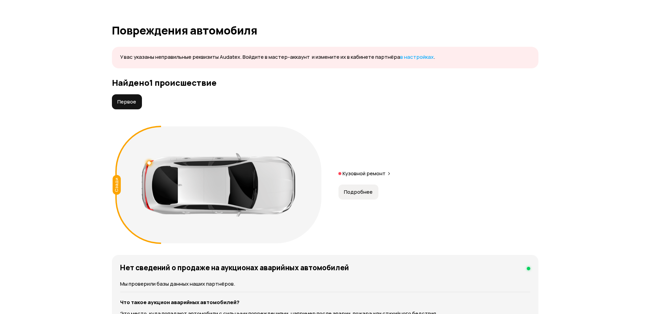  I want to click on h4: Нет сведений о продаже на аукционах аварийных автомобилей, so click(234, 267).